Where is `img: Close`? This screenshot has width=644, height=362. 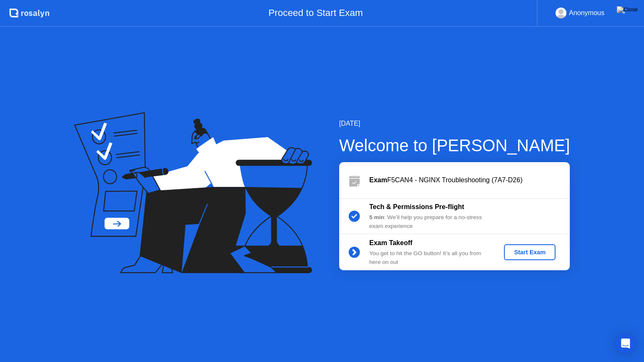 img: Close is located at coordinates (627, 10).